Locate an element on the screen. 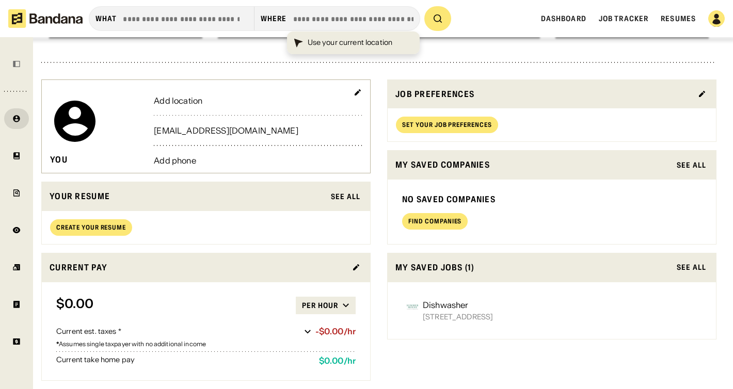 This screenshot has width=733, height=389. div: No saved companies is located at coordinates (552, 199).